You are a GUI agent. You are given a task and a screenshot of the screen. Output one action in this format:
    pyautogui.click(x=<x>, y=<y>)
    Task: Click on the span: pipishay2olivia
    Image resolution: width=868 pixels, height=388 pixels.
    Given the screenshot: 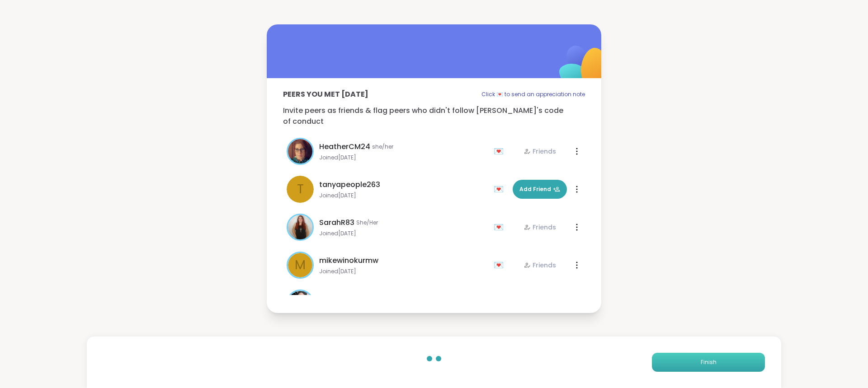 What is the action you would take?
    pyautogui.click(x=347, y=298)
    